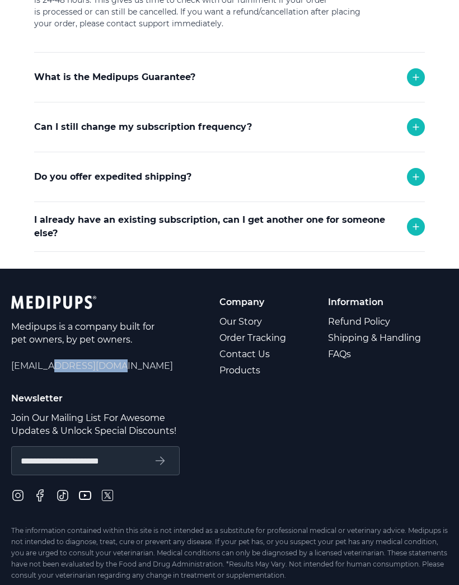  I want to click on p: Medipups is a company built for pet owners, by pet owners., so click(84, 333).